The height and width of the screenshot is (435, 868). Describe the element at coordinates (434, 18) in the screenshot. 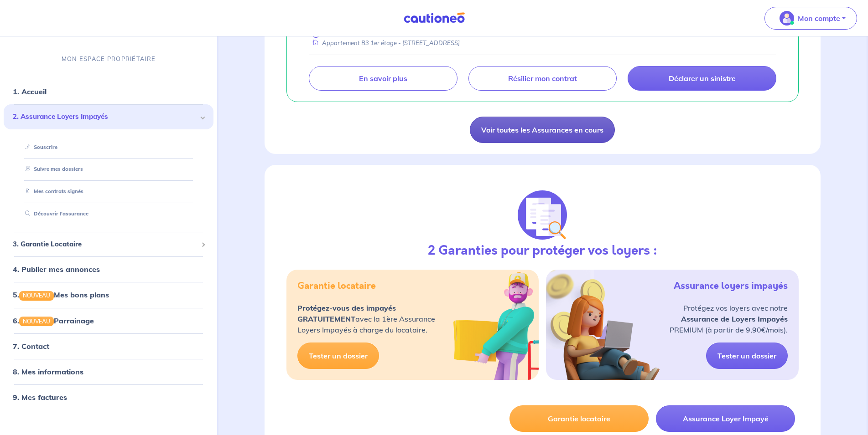

I see `img: Cautioneo` at that location.